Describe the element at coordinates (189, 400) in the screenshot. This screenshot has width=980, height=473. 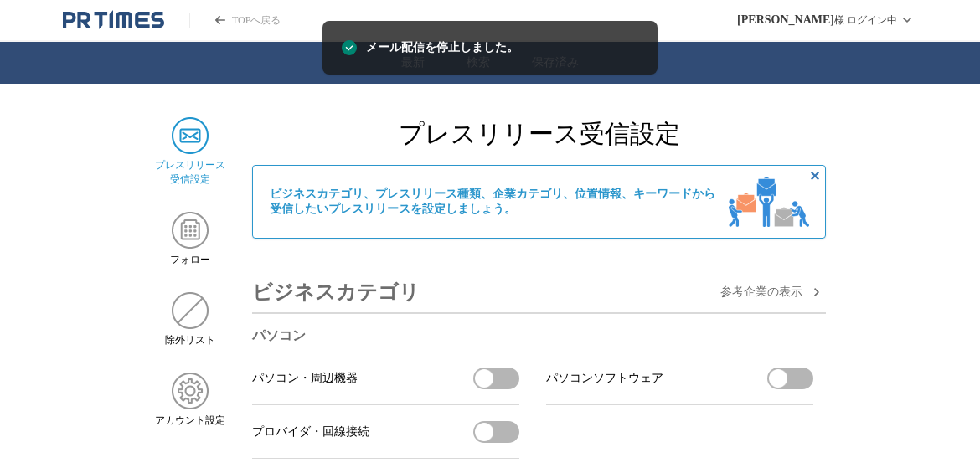
I see `a: アカウント設定アカウント設定` at that location.